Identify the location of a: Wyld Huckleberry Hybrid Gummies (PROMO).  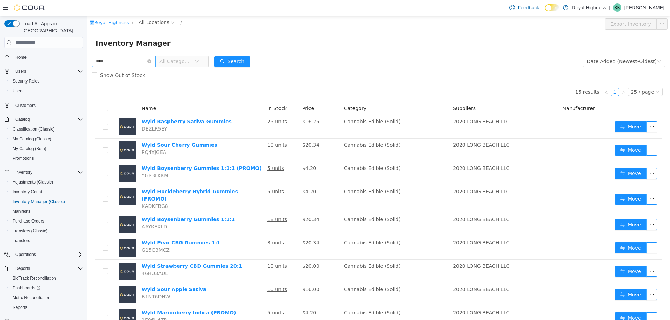
(103, 179).